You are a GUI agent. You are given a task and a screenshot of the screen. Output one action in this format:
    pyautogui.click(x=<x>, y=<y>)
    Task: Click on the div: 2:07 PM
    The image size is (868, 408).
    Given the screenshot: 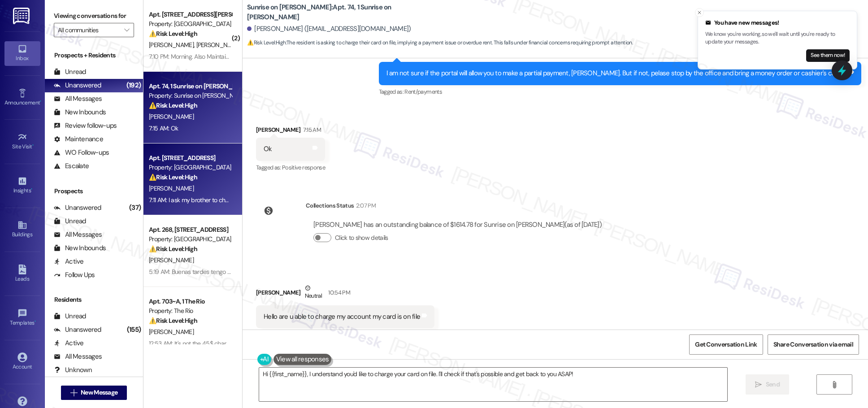 What is the action you would take?
    pyautogui.click(x=365, y=206)
    